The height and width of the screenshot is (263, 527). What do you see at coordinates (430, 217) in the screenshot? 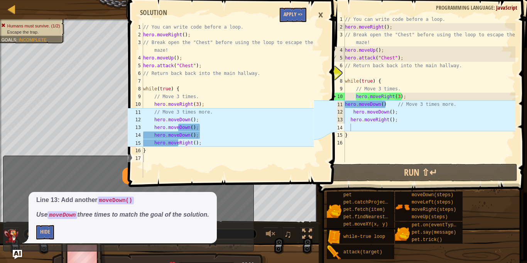
I see `span: moveUp(steps)` at bounding box center [430, 217].